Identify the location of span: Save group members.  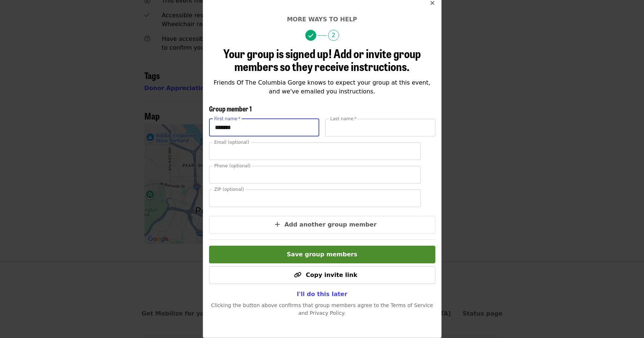
(322, 254).